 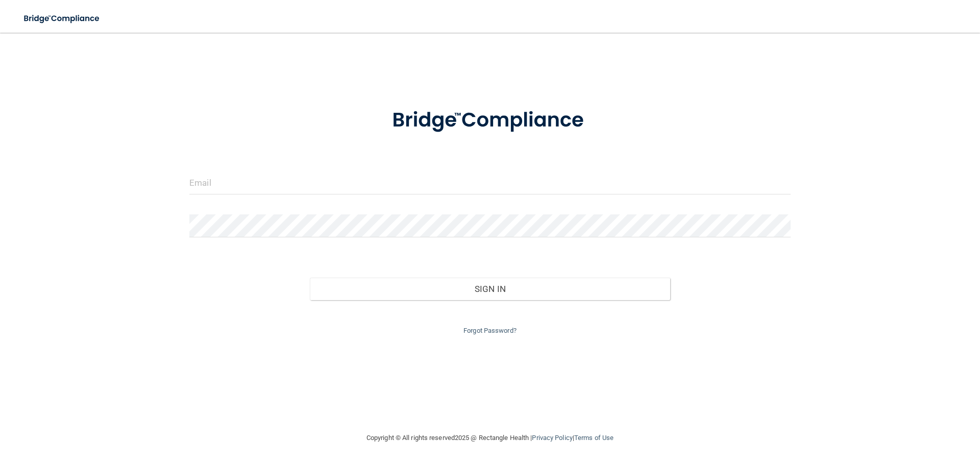 I want to click on a: Terms of Use, so click(x=593, y=437).